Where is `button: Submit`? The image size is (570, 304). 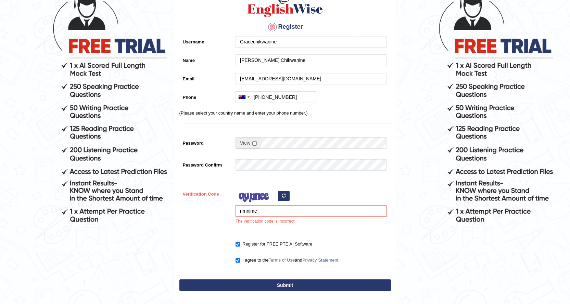 button: Submit is located at coordinates (285, 285).